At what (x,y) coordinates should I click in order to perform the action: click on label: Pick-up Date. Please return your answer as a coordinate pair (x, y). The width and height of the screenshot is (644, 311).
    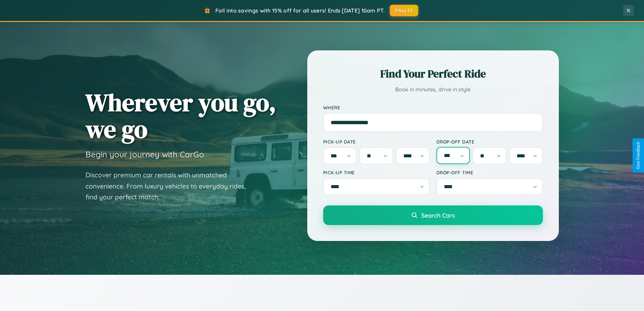
    Looking at the image, I should click on (376, 141).